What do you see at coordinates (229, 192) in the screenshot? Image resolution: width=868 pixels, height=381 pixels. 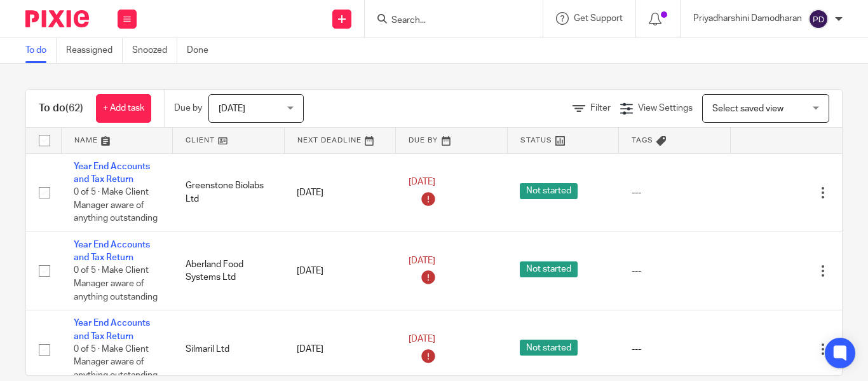 I see `td: Greenstone Biolabs Ltd` at bounding box center [229, 192].